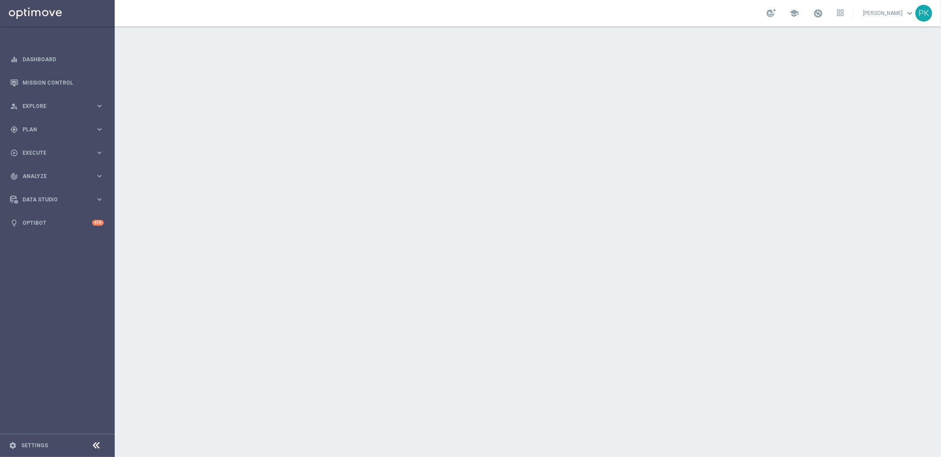 The image size is (941, 457). What do you see at coordinates (57, 106) in the screenshot?
I see `button: person_search Explore keyboard_arrow_right` at bounding box center [57, 106].